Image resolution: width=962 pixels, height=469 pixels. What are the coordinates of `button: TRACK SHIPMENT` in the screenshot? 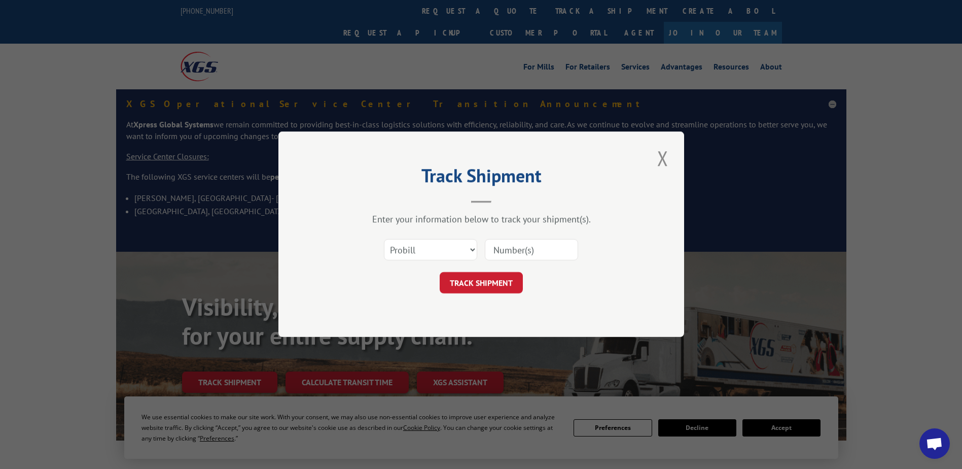 It's located at (481, 283).